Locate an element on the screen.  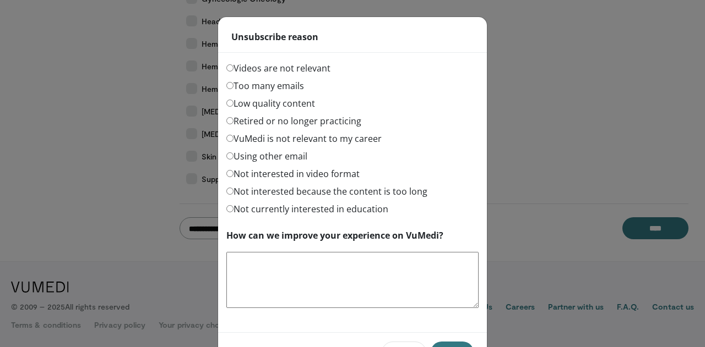
strong: Unsubscribe reason is located at coordinates (275, 37).